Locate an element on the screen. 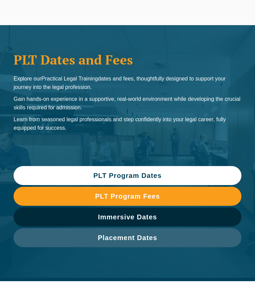 The width and height of the screenshot is (255, 290). a: Placement Dates is located at coordinates (127, 237).